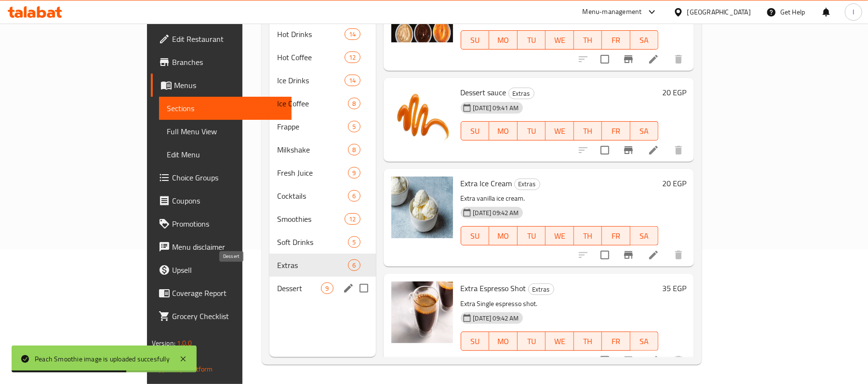 This screenshot has height=384, width=868. What do you see at coordinates (163, 343) in the screenshot?
I see `span: Version:` at bounding box center [163, 343].